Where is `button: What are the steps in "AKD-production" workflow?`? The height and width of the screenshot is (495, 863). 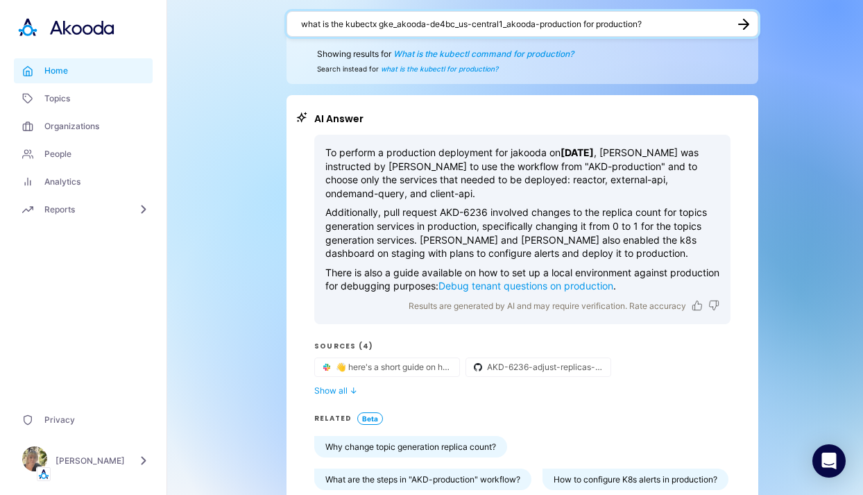 button: What are the steps in "AKD-production" workflow? is located at coordinates (423, 479).